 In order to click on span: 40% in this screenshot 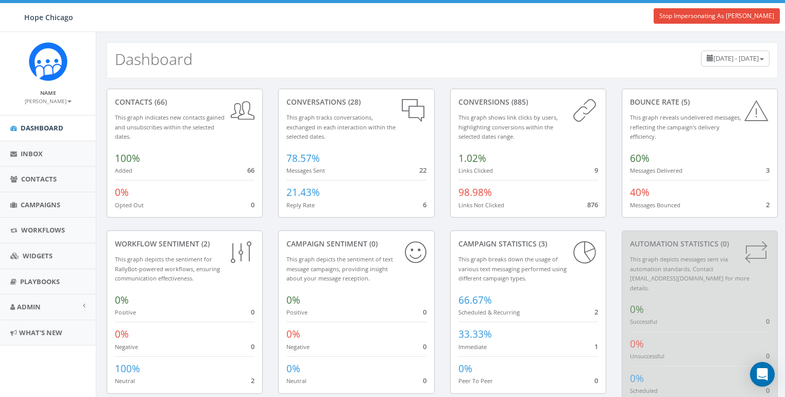, I will do `click(640, 192)`.